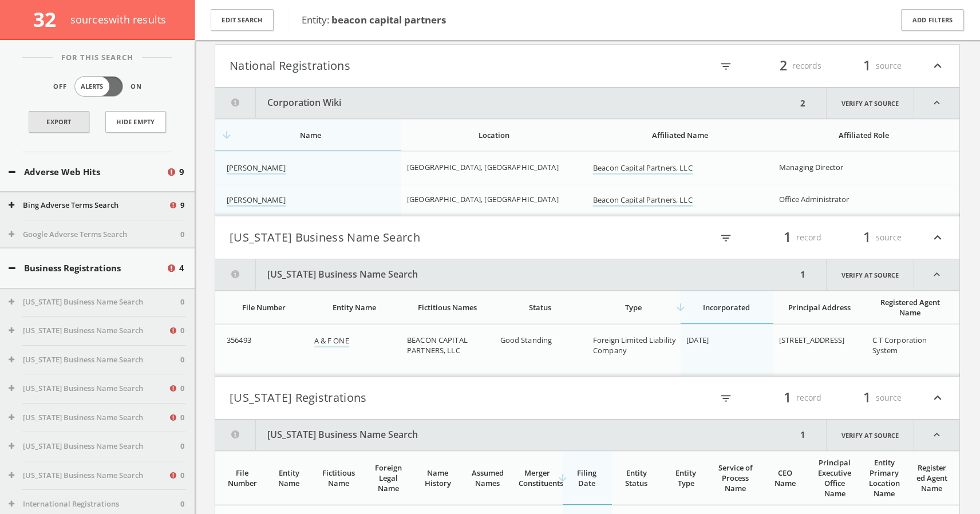 The image size is (980, 514). Describe the element at coordinates (863, 135) in the screenshot. I see `div: Affiliated Role` at that location.